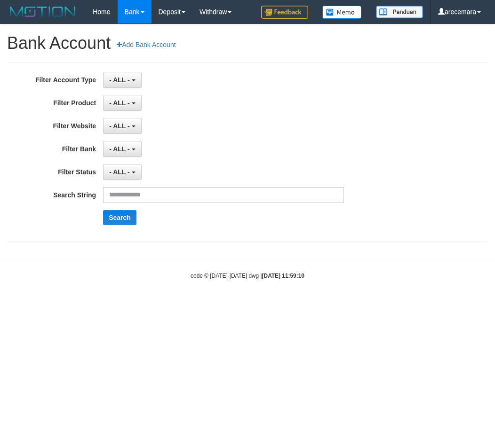  What do you see at coordinates (119, 218) in the screenshot?
I see `button: Search` at bounding box center [119, 218].